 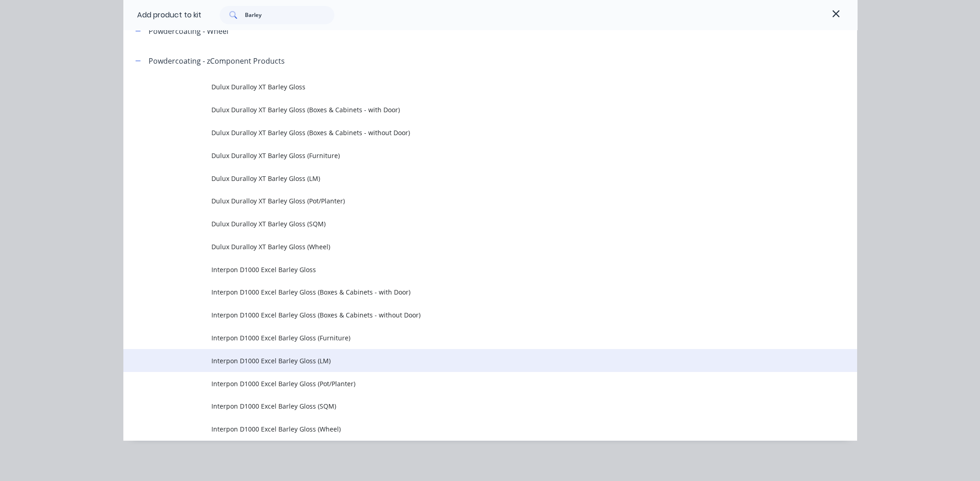 What do you see at coordinates (470, 406) in the screenshot?
I see `span: Interpon D1000 Excel Barley Gloss (SQM)` at bounding box center [470, 406].